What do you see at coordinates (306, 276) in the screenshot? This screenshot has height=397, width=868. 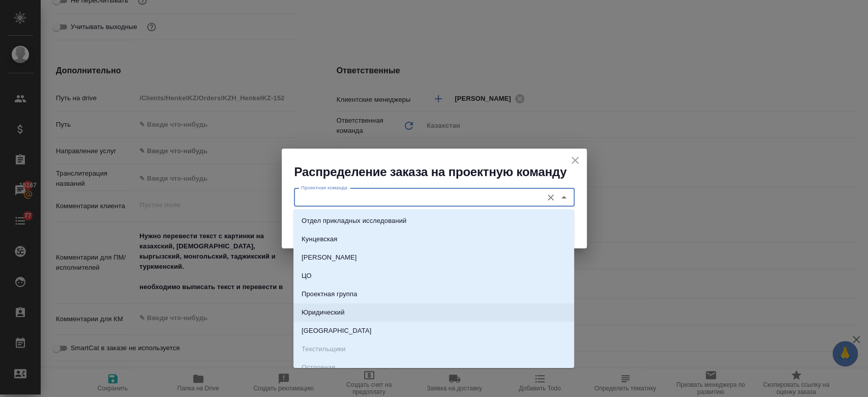 I see `p: ЦО` at bounding box center [306, 276].